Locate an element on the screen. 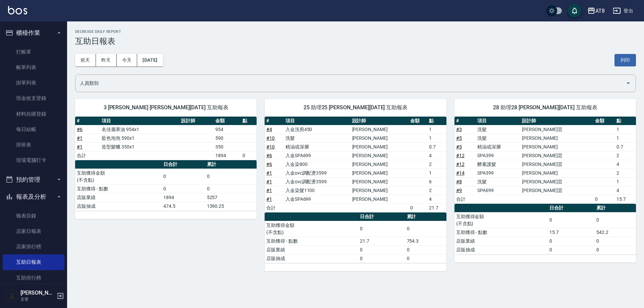 The image size is (644, 308). td: SPA699 is located at coordinates (498, 191).